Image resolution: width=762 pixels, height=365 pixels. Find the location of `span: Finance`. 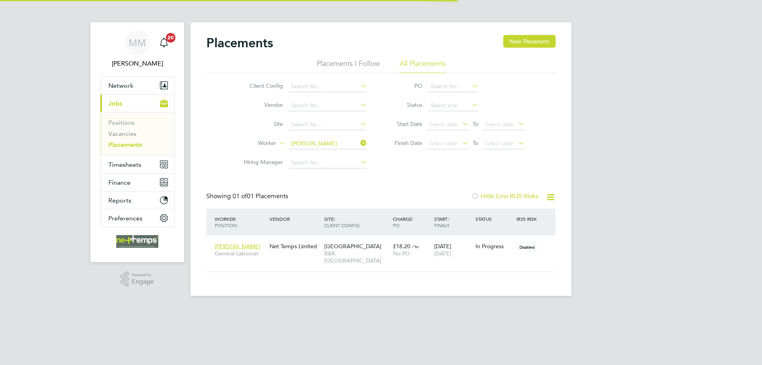

span: Finance is located at coordinates (119, 182).